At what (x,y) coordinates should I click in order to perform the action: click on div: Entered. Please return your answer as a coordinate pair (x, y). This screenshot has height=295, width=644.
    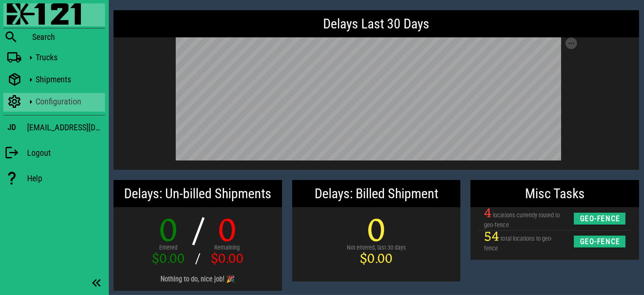
    Looking at the image, I should click on (168, 248).